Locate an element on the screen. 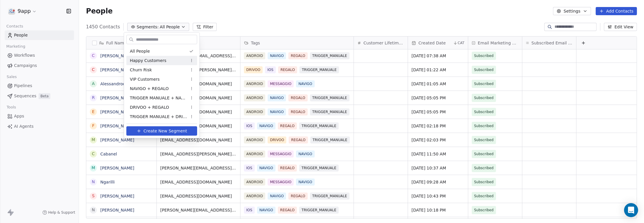 Image resolution: width=644 pixels, height=223 pixels. button: Create New Segment is located at coordinates (162, 131).